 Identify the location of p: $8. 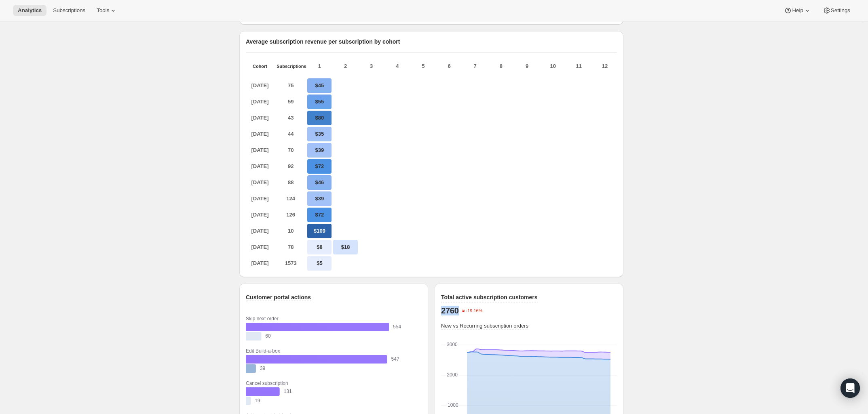
(319, 247).